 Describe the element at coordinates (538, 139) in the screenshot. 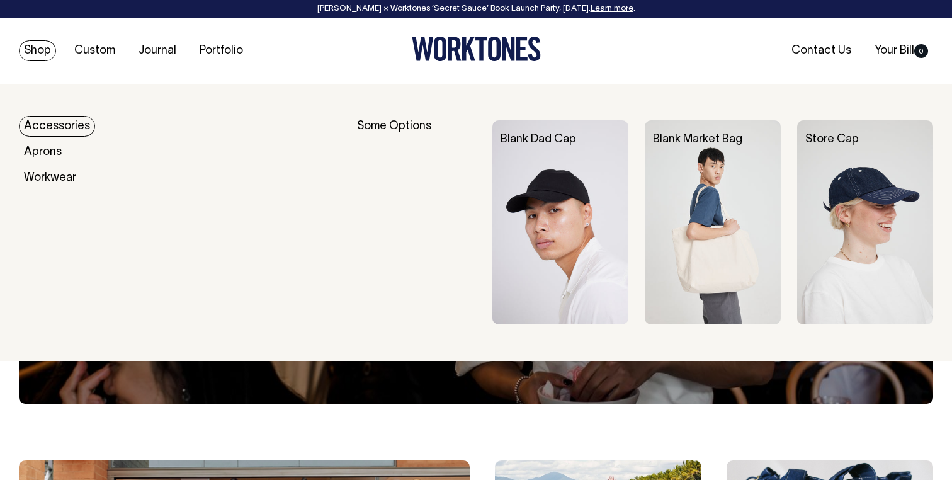

I see `a: Blank Dad Cap` at that location.